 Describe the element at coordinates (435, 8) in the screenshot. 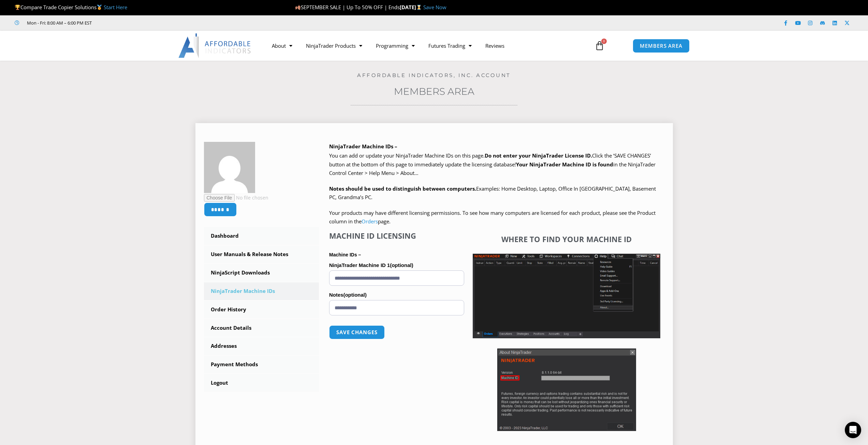

I see `a: Save Now` at that location.